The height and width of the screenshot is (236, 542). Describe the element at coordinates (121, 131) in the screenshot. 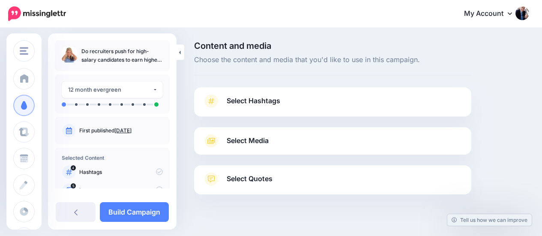

I see `p: First published` at that location.